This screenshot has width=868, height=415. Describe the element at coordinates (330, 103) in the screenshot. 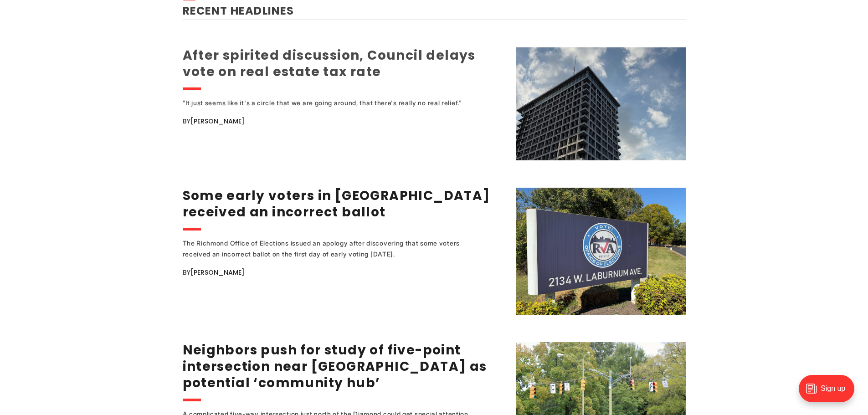

I see `div: "It just seems like it's a circle that we are going around, that there's really no real relief."` at that location.